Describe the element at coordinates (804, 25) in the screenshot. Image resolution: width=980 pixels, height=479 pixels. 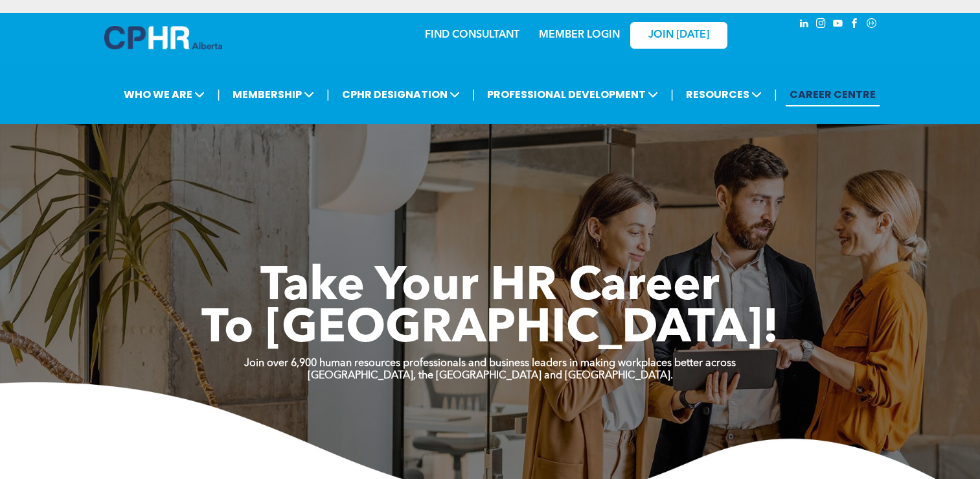
I see `a: linkedin` at that location.